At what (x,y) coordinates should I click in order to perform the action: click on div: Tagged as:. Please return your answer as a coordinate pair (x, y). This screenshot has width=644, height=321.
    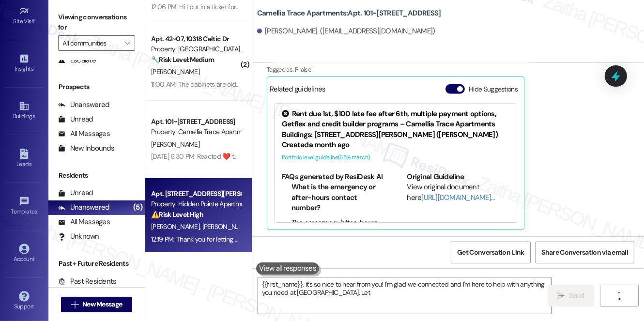
    Looking at the image, I should click on (396, 69).